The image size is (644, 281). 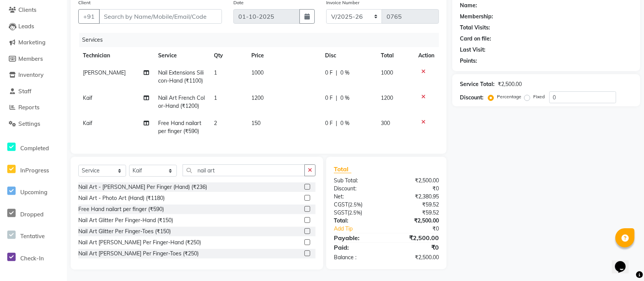 What do you see at coordinates (476, 39) in the screenshot?
I see `div: Card on file:` at bounding box center [476, 39].